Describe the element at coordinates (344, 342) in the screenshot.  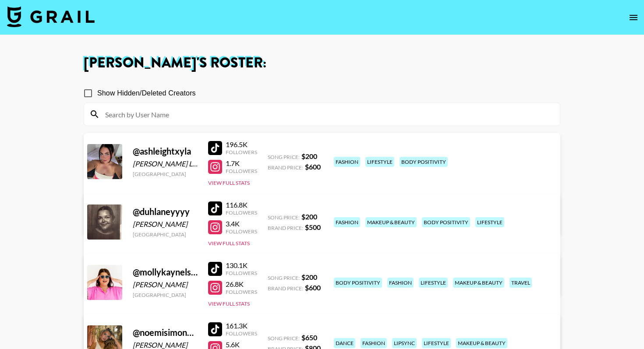
I see `div: dance` at that location.